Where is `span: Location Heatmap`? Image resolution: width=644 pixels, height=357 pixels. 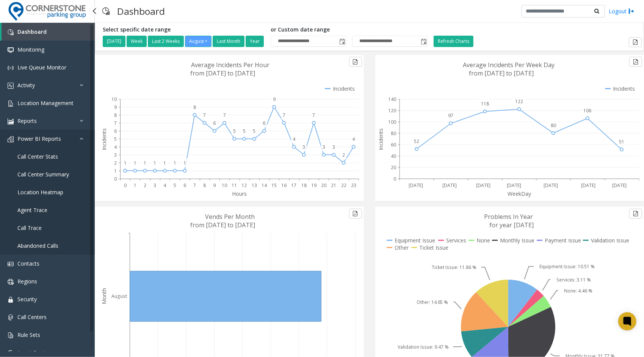
span: Location Heatmap is located at coordinates (40, 192).